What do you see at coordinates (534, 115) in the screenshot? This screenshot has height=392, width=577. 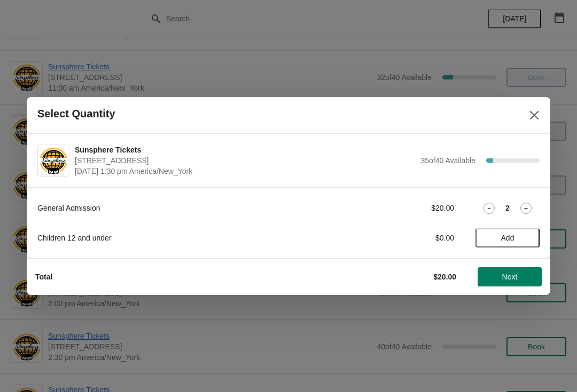 I see `button: Close` at bounding box center [534, 115].